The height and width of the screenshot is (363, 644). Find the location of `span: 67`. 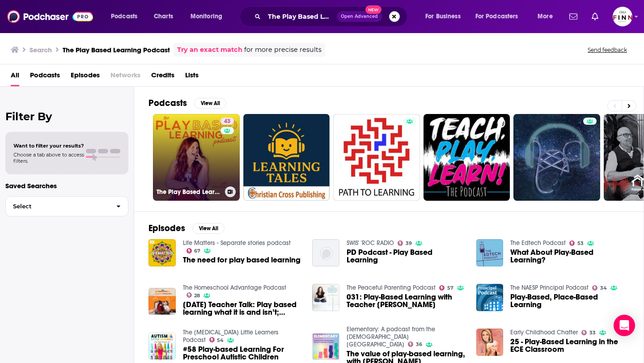

span: 67 is located at coordinates (197, 251).